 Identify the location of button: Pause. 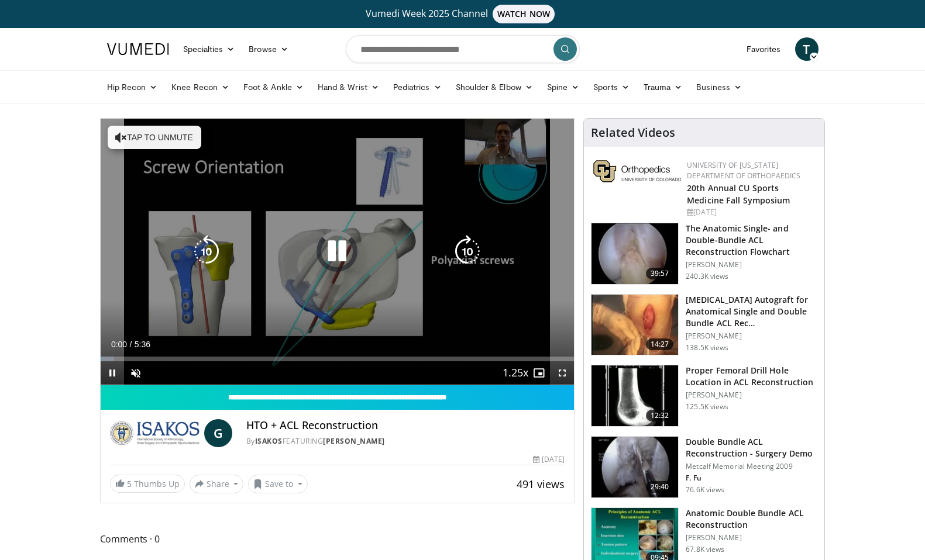
(113, 372).